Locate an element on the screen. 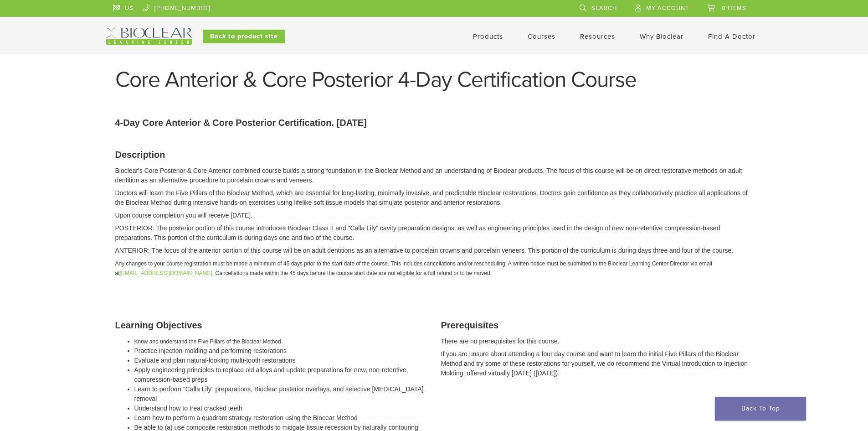  a: Courses is located at coordinates (541, 36).